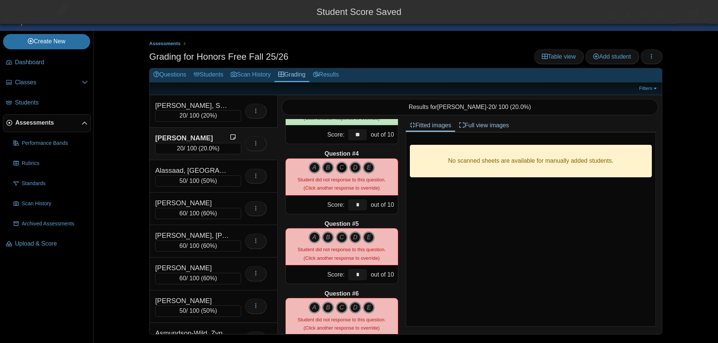  I want to click on a: Full view images, so click(484, 126).